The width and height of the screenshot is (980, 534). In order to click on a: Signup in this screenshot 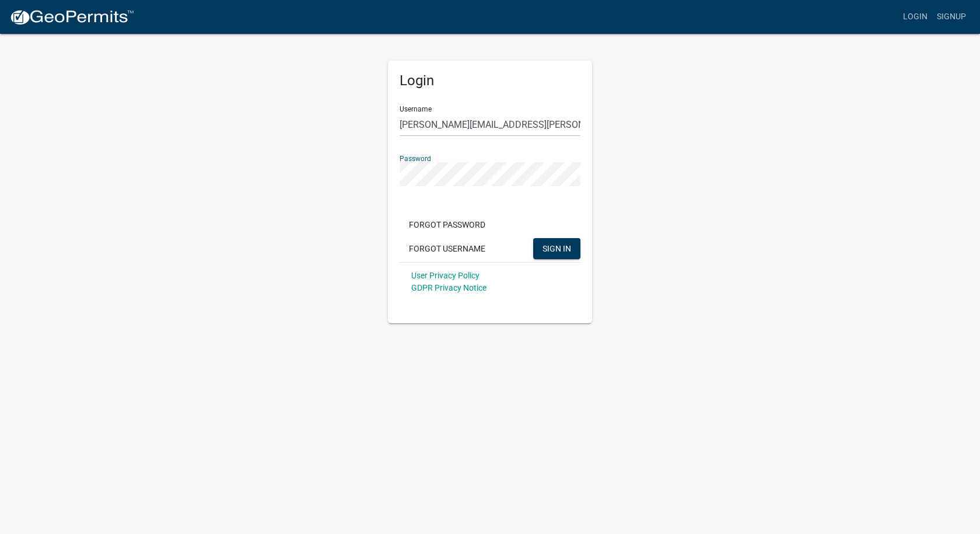, I will do `click(952, 17)`.